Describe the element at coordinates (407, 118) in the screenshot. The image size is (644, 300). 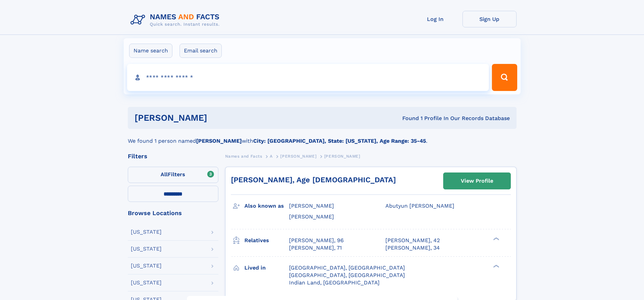
I see `div: Found 1 Profile In Our Records Database` at that location.